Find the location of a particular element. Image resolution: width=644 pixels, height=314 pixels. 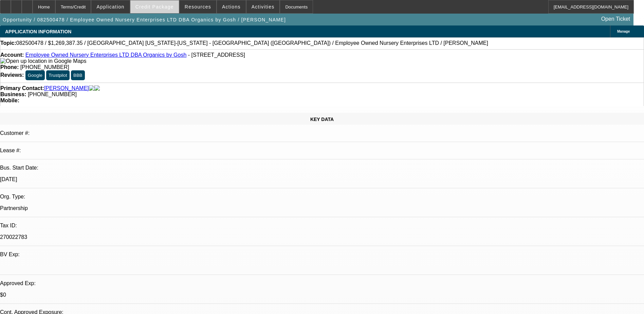

a: Open Ticket is located at coordinates (616, 19).